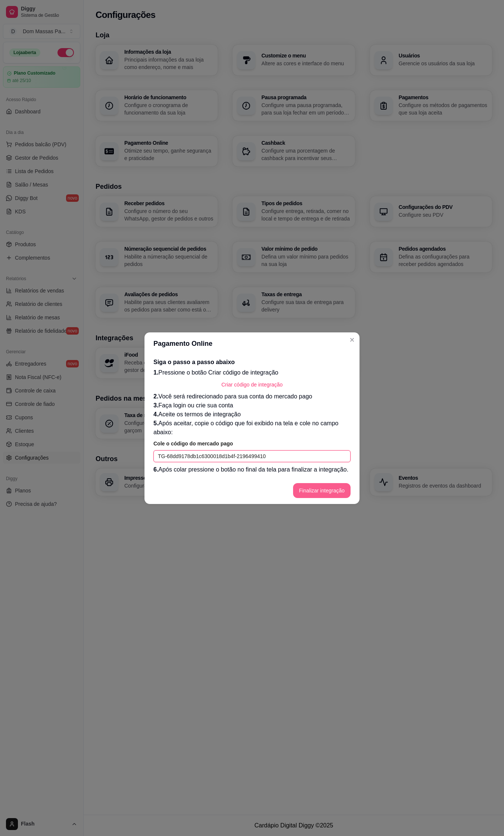 The width and height of the screenshot is (504, 836). Describe the element at coordinates (252, 415) in the screenshot. I see `p: Aceite os termos de integração` at that location.